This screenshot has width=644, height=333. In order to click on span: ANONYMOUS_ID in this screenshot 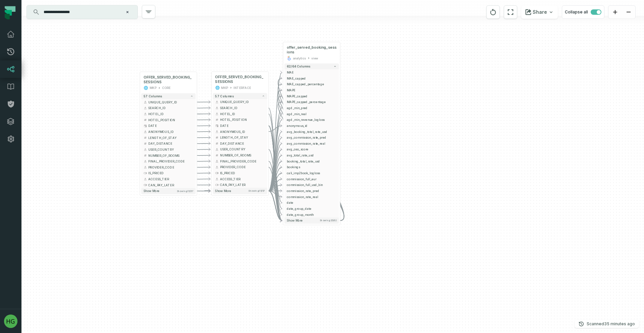, I will do `click(243, 131)`.